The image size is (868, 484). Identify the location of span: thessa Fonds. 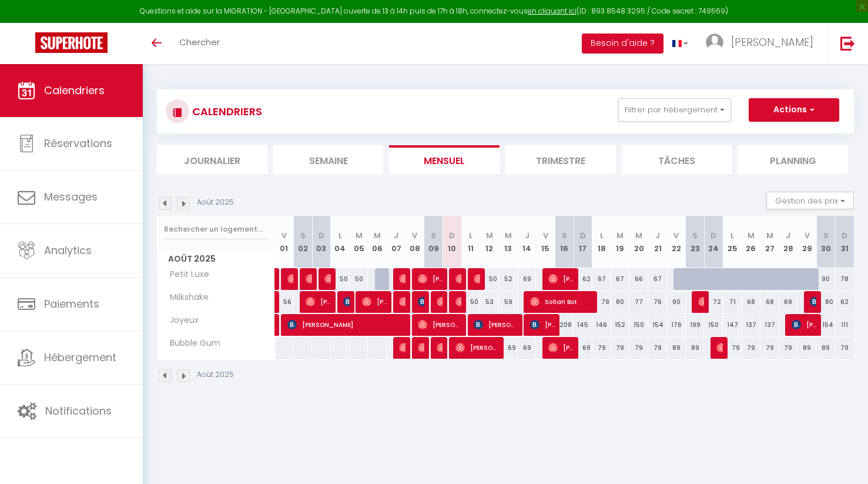
(346, 302).